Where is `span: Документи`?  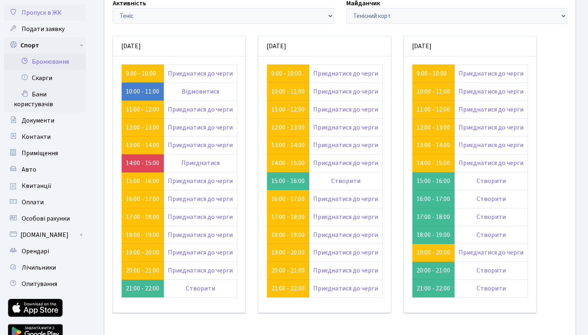 span: Документи is located at coordinates (38, 120).